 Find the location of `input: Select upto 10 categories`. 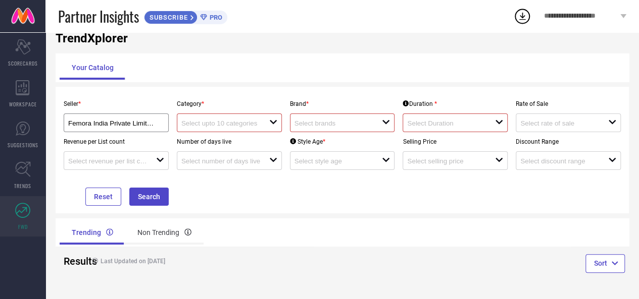

input: Select upto 10 categories is located at coordinates (221, 123).